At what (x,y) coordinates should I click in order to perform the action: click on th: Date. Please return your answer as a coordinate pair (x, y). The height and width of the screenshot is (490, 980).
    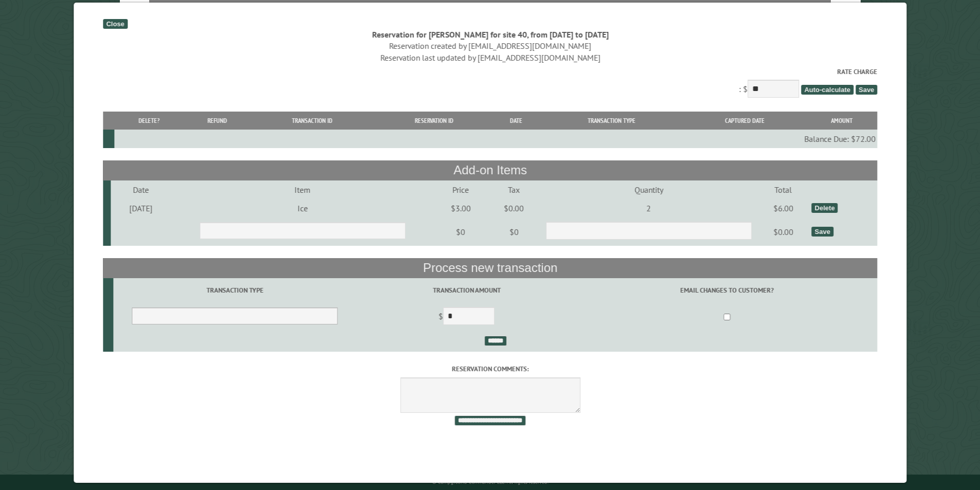
    Looking at the image, I should click on (516, 120).